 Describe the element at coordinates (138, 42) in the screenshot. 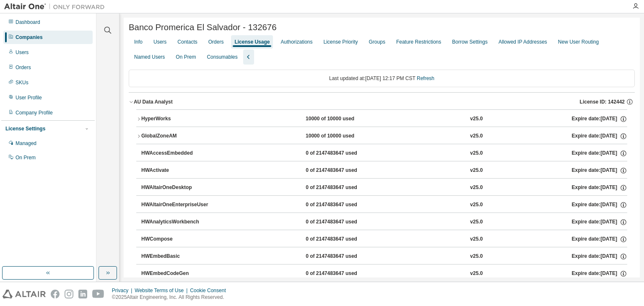

I see `div: Info` at that location.